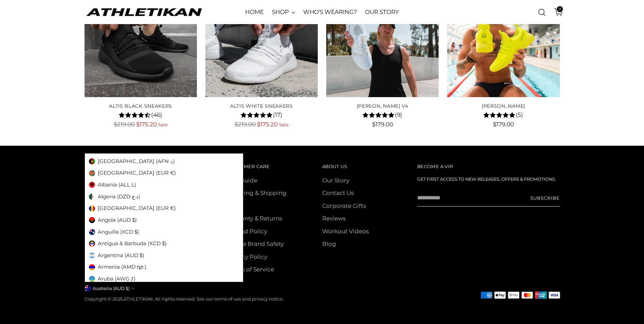 The height and width of the screenshot is (324, 644). Describe the element at coordinates (255, 244) in the screenshot. I see `a: Online Brand Safety` at that location.